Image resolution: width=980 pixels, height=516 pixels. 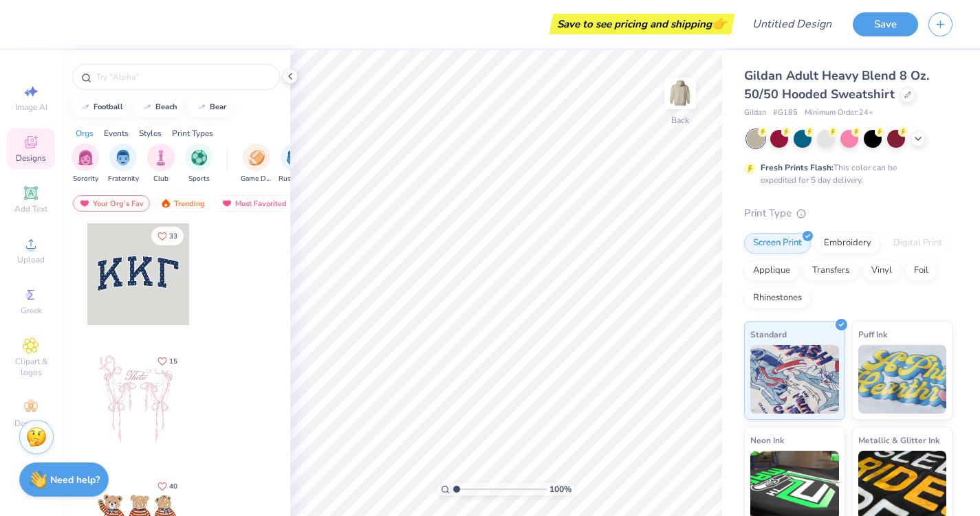 What do you see at coordinates (257, 158) in the screenshot?
I see `img: Game Day Image` at bounding box center [257, 158].